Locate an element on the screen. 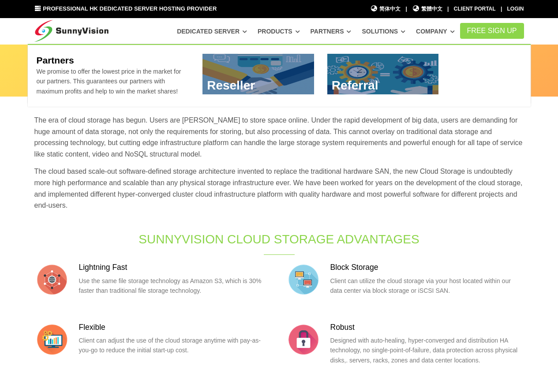  span: 简体中文 is located at coordinates (385, 8).